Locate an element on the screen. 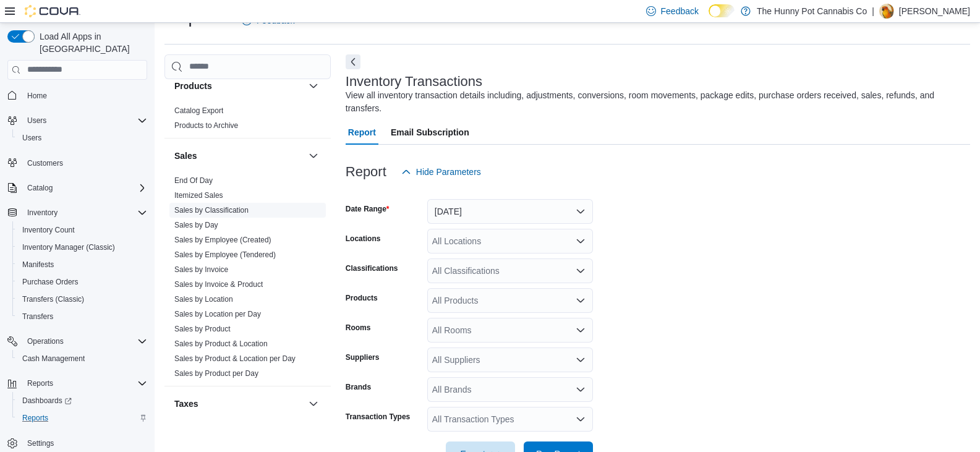 This screenshot has height=452, width=980. span: Catalog Export is located at coordinates (198, 110).